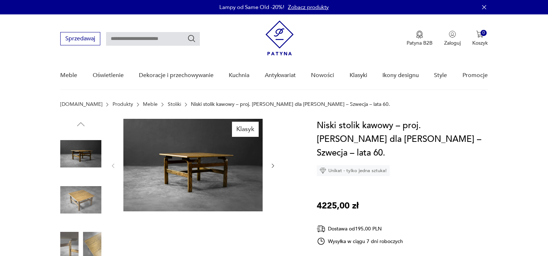 Image resolution: width=548 pixels, height=256 pixels. What do you see at coordinates (308, 7) in the screenshot?
I see `a: Zobacz produkty` at bounding box center [308, 7].